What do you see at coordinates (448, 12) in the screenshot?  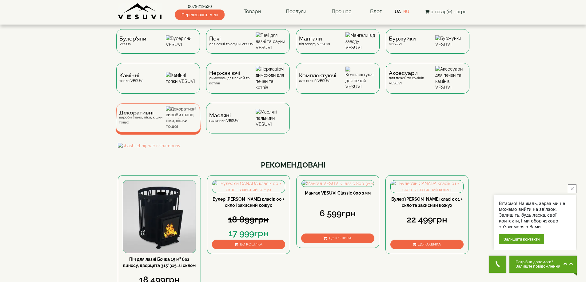 I see `span: 0 товар(ів) - 0грн` at bounding box center [448, 12].